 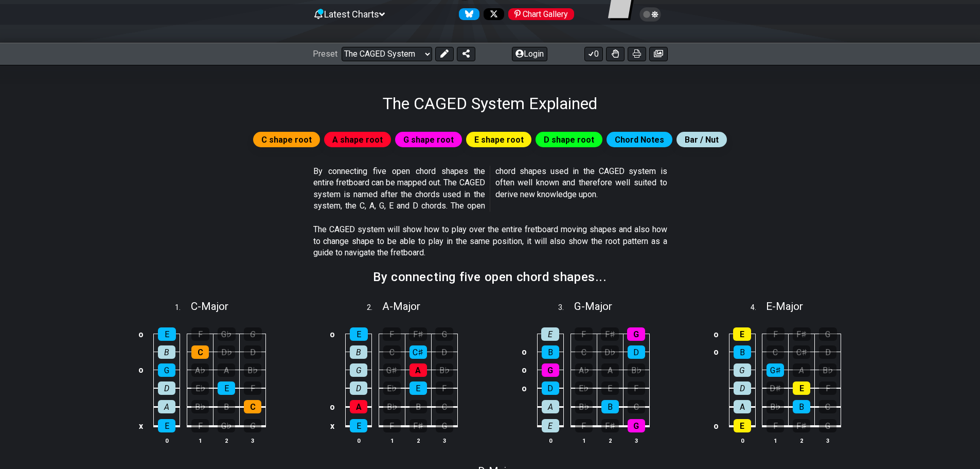 What do you see at coordinates (490, 189) in the screenshot?
I see `p: By connecting five open chord shapes the entire fretboard can be mapped out. The CAGED system is ...` at bounding box center [490, 189].